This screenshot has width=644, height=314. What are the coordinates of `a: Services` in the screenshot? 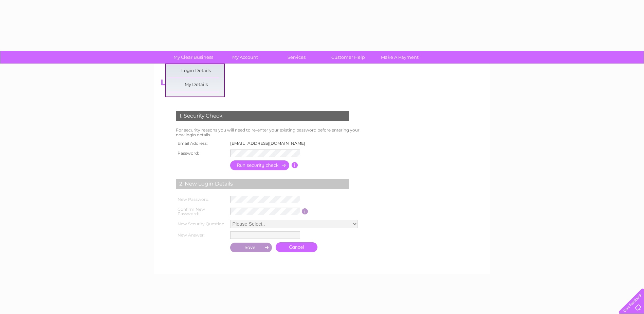 It's located at (296, 57).